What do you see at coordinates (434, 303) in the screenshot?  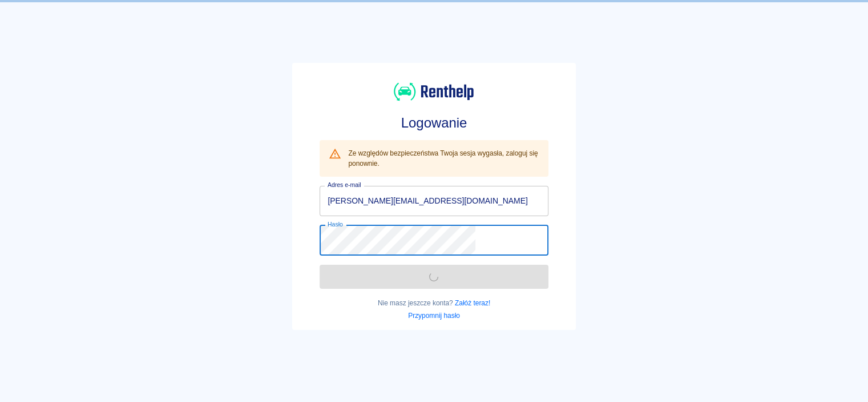 I see `p: Nie masz jeszcze konta?` at bounding box center [434, 303].